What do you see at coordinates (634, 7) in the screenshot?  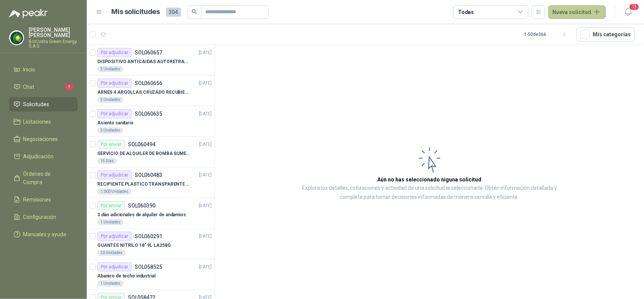 I see `span: 13` at bounding box center [634, 7].